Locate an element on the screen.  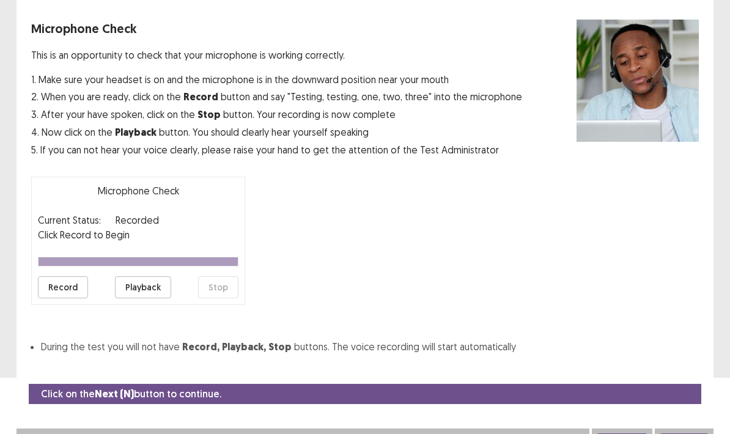
p: 3. After your have spoken, click on the button. Your recording is now complete is located at coordinates (276, 114).